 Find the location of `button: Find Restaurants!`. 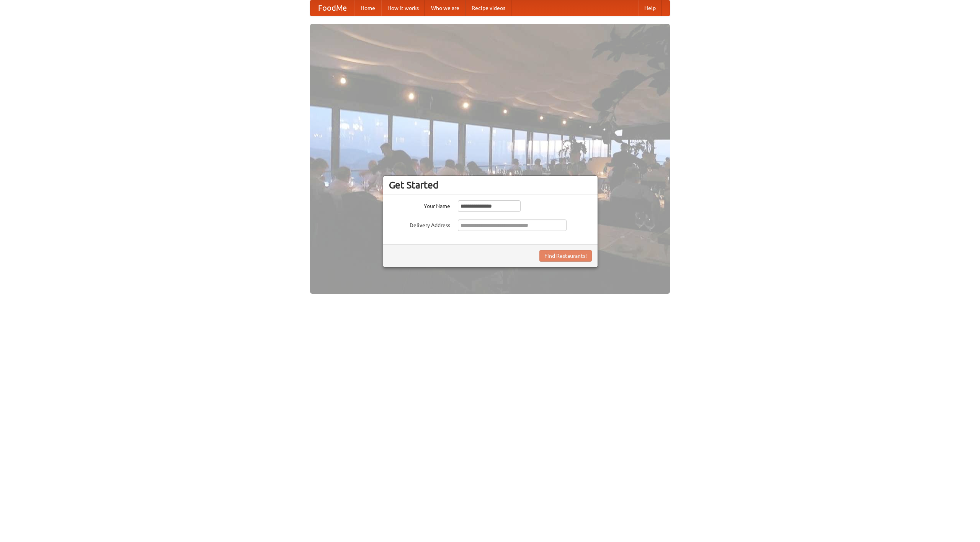

button: Find Restaurants! is located at coordinates (565, 256).